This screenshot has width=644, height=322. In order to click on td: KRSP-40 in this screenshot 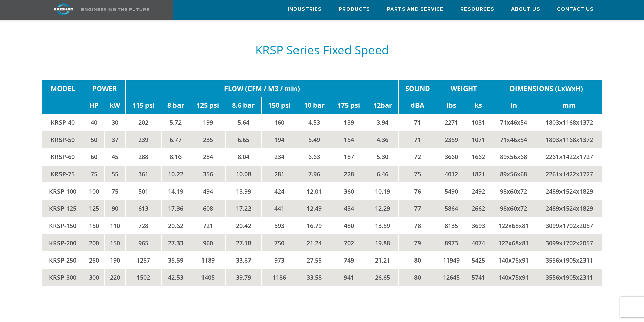, I will do `click(63, 122)`.